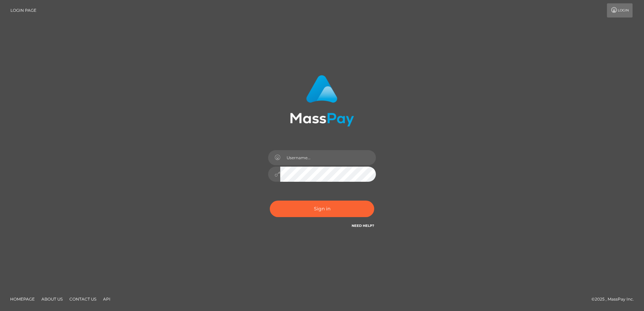 The height and width of the screenshot is (311, 644). Describe the element at coordinates (107, 299) in the screenshot. I see `a: API` at that location.